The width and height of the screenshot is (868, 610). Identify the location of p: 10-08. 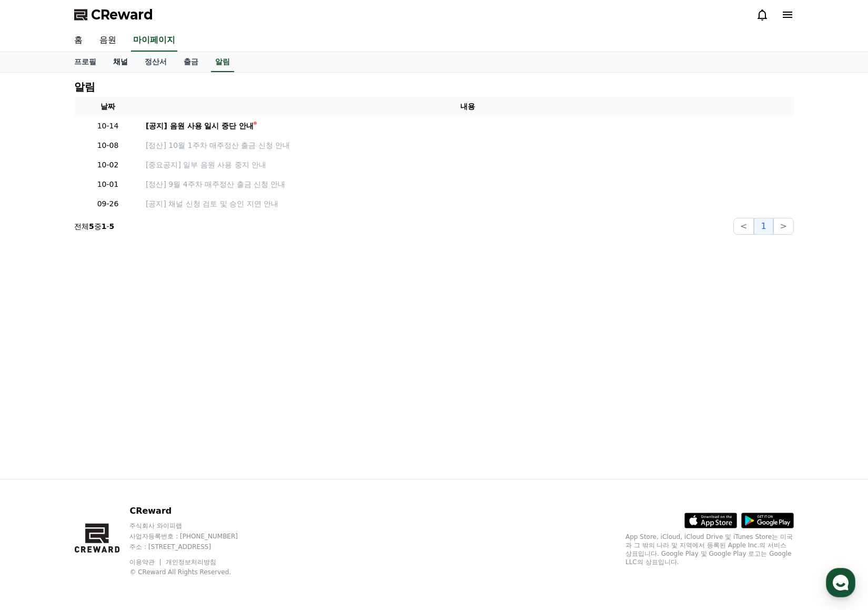
(108, 145).